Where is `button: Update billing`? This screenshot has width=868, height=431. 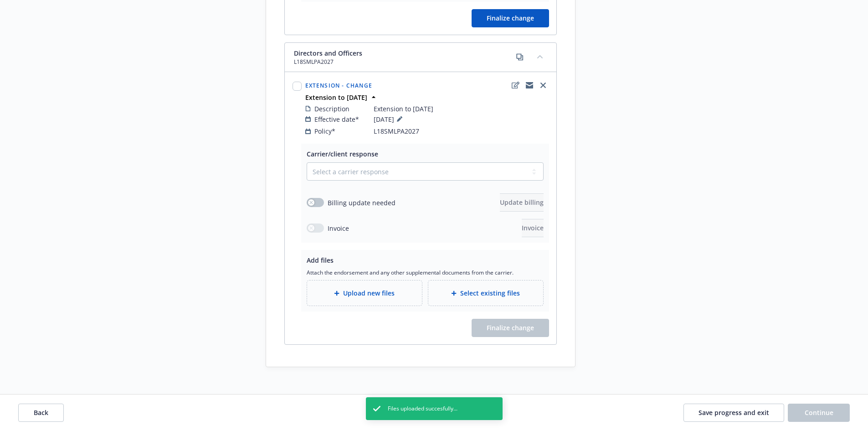 button: Update billing is located at coordinates (522, 202).